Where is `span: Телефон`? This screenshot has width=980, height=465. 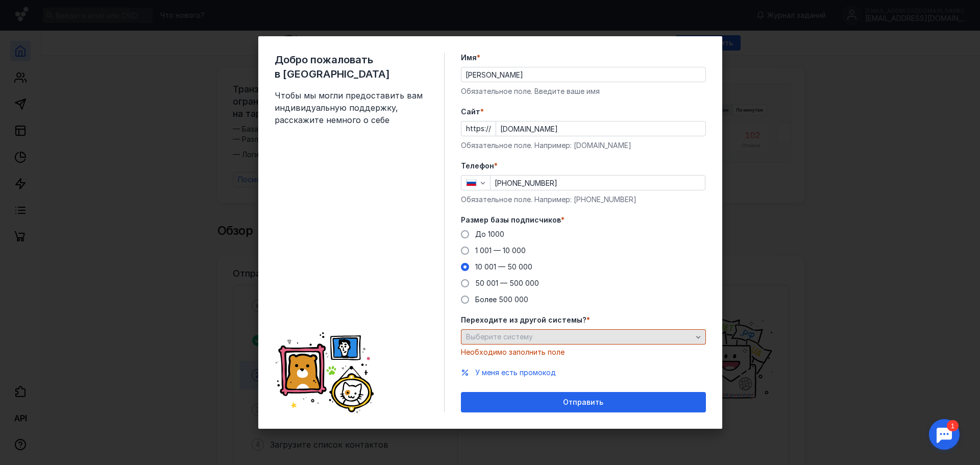
span: Телефон is located at coordinates (477, 166).